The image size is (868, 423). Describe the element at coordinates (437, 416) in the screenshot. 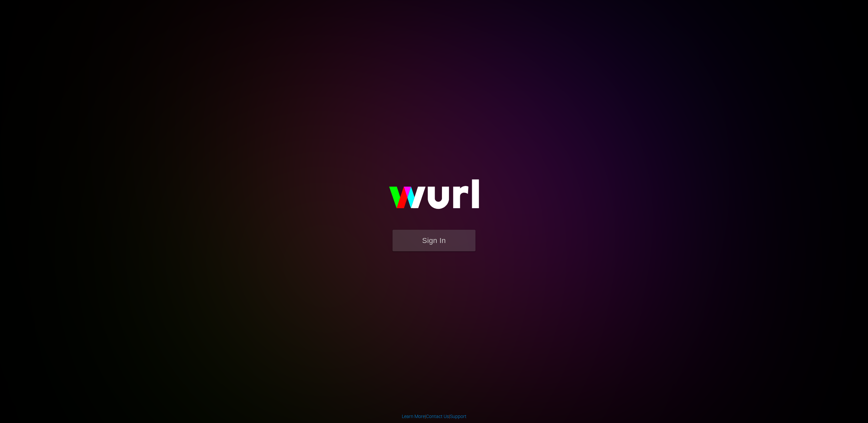

I see `a: Contact Us` at that location.